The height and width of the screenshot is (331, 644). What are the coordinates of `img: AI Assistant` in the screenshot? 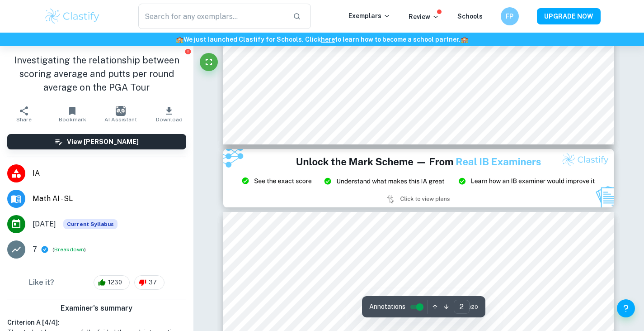 It's located at (121, 111).